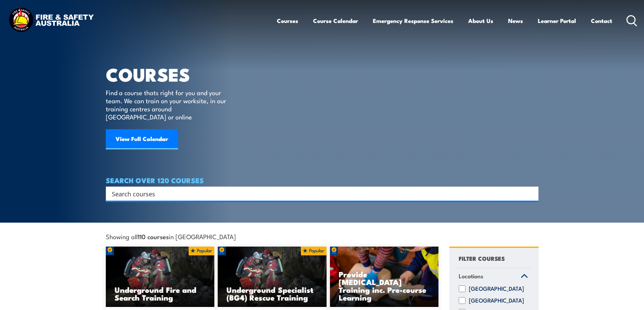 The image size is (644, 310). I want to click on input: Search input, so click(318, 194).